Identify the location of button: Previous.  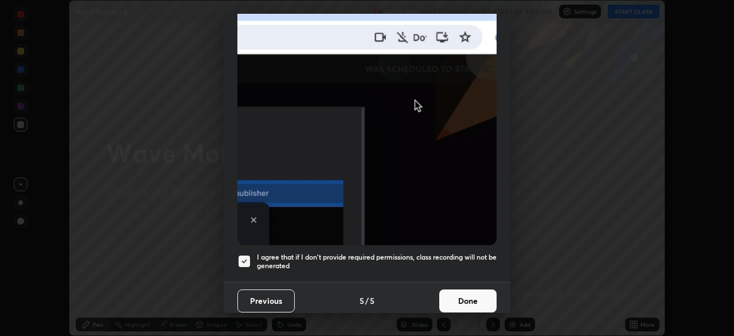
(266, 301).